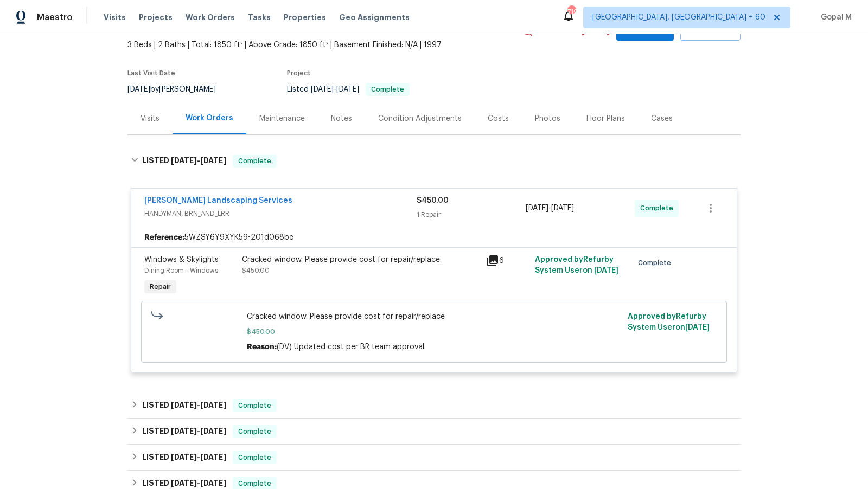 Image resolution: width=868 pixels, height=489 pixels. I want to click on span: Gopal M, so click(833, 17).